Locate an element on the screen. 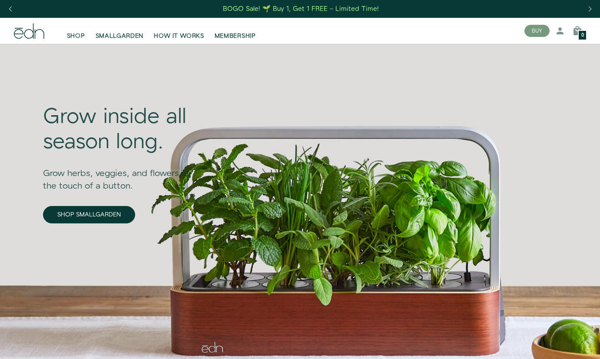  button: BUY is located at coordinates (537, 31).